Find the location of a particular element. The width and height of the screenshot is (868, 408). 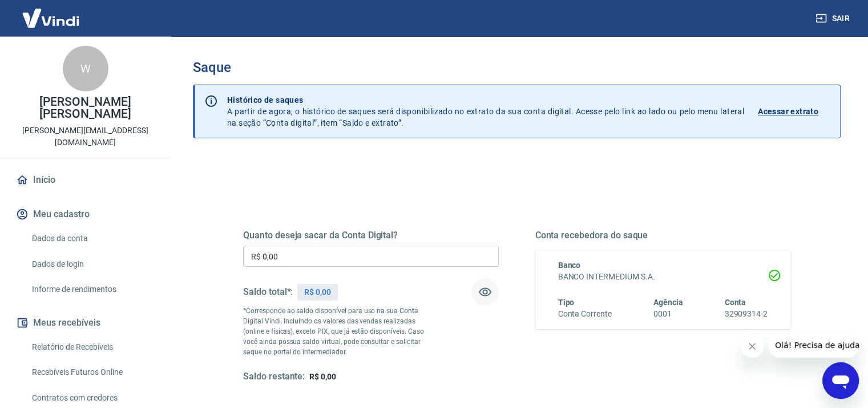

h5: Conta recebedora do saque is located at coordinates (663, 235).